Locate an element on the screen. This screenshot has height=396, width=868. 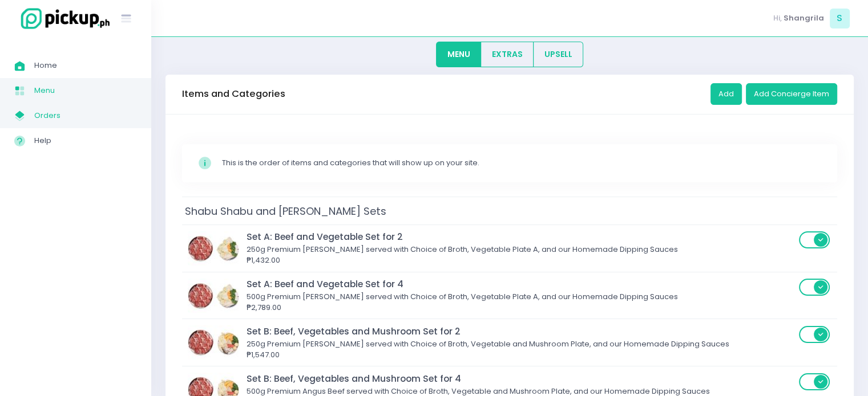
button: EXTRAS is located at coordinates (507, 54).